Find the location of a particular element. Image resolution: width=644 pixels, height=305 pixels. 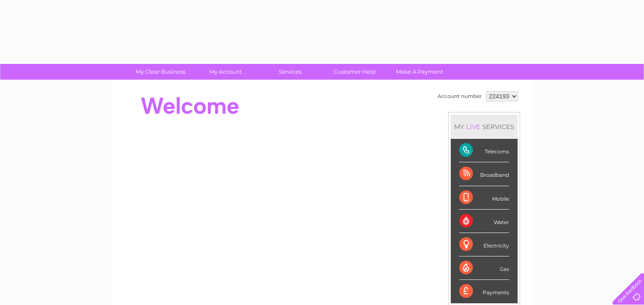

a: My Clear Business is located at coordinates (161, 71).